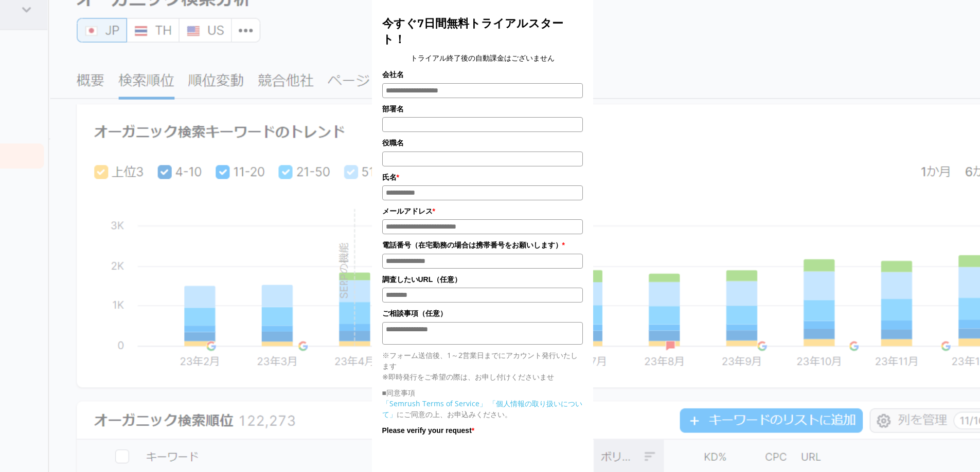 This screenshot has width=980, height=472. Describe the element at coordinates (482, 279) in the screenshot. I see `label: 調査したいURL（任意）` at that location.